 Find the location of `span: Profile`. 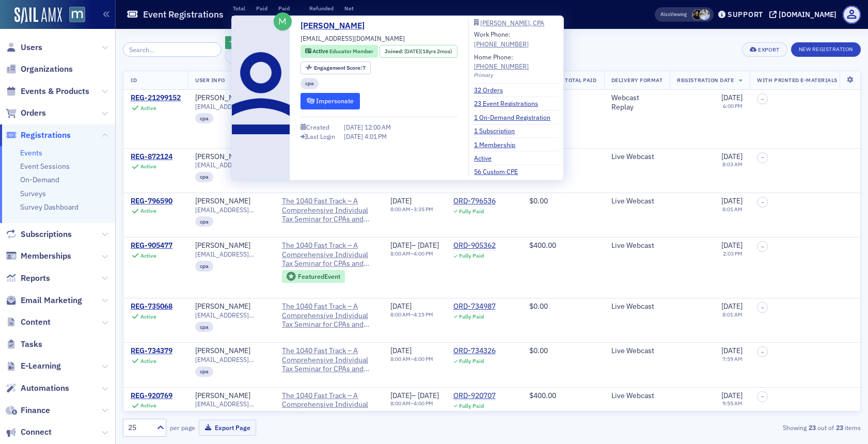

span: Profile is located at coordinates (852, 15).